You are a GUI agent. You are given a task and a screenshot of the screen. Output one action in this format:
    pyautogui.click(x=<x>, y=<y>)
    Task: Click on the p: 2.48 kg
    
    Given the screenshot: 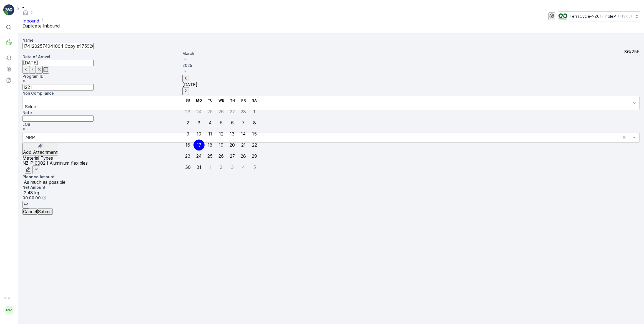 What is the action you would take?
    pyautogui.click(x=332, y=193)
    